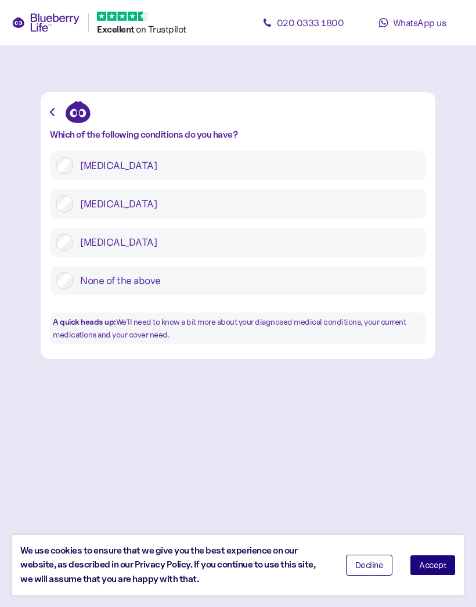 The image size is (476, 607). Describe the element at coordinates (174, 565) in the screenshot. I see `div: We use cookies to ensure that we give you the best experience on our website, as described in our...` at that location.